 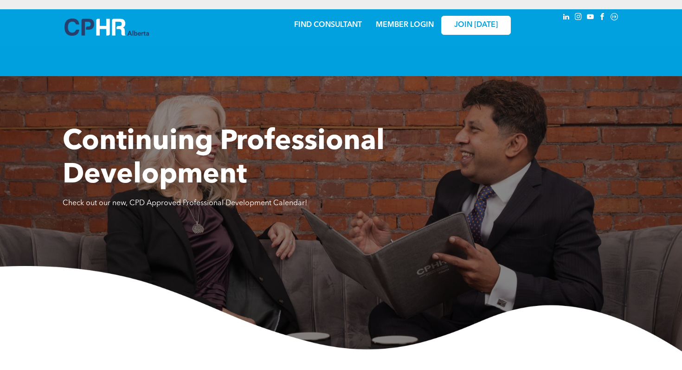 What do you see at coordinates (107, 27) in the screenshot?
I see `img: A blue and white logo for cp alberta` at bounding box center [107, 27].